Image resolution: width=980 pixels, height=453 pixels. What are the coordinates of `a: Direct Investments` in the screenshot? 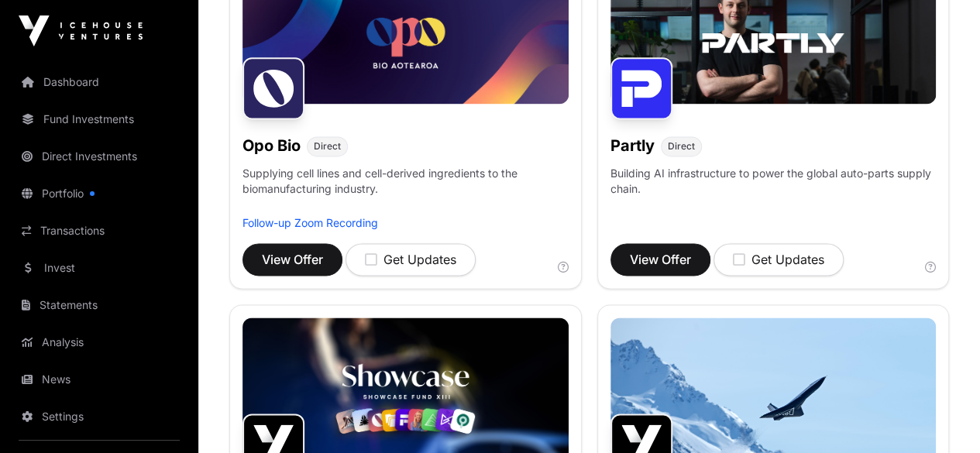 It's located at (99, 157).